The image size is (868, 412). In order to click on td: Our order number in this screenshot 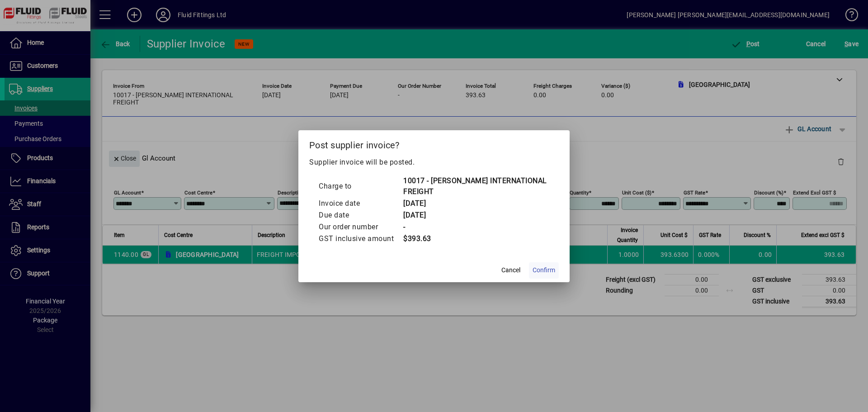, I will do `click(360, 227)`.